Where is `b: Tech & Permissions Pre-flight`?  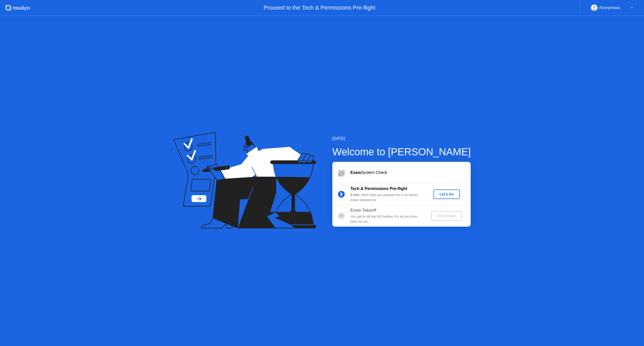
b: Tech & Permissions Pre-flight is located at coordinates (379, 189).